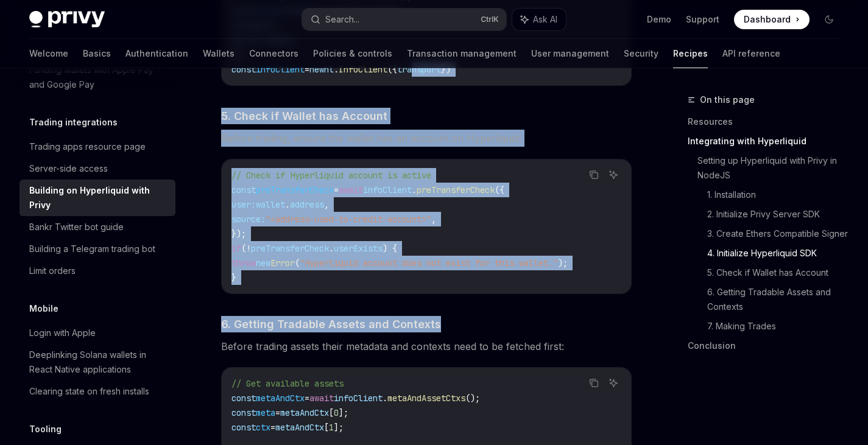 The image size is (868, 445). I want to click on span: source:, so click(248, 219).